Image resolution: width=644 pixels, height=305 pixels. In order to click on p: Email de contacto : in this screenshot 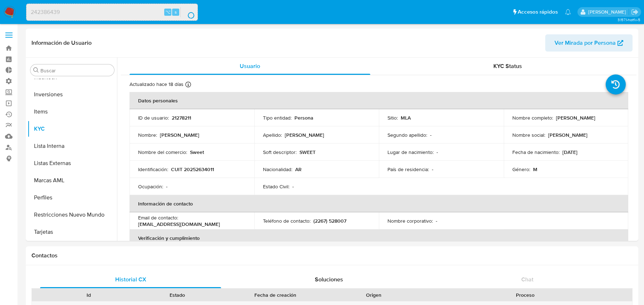, I will do `click(158, 218)`.